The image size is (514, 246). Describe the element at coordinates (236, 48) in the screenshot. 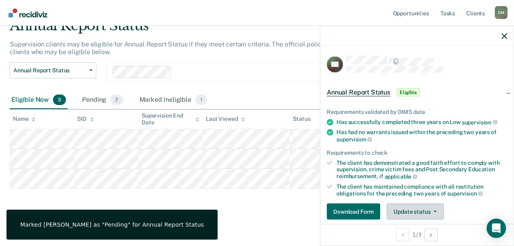

I see `p: Supervision clients may be eligible for Annual Report Status if they meet certain criteria. The o...` at that location.